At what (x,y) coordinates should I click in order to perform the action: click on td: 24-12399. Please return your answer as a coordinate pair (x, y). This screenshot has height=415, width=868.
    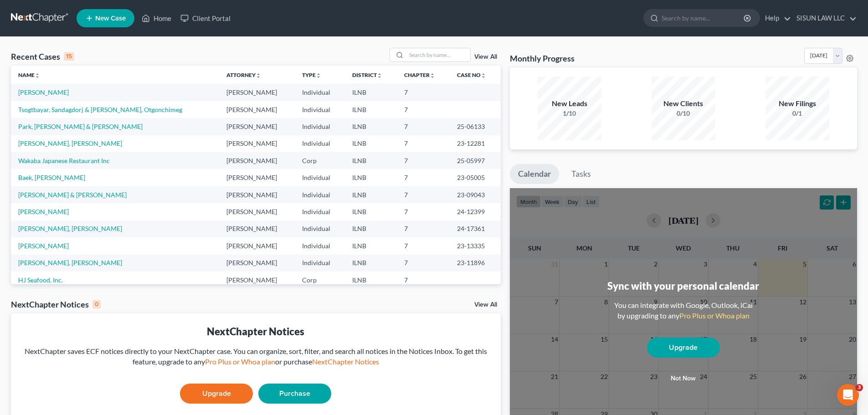
    Looking at the image, I should click on (475, 211).